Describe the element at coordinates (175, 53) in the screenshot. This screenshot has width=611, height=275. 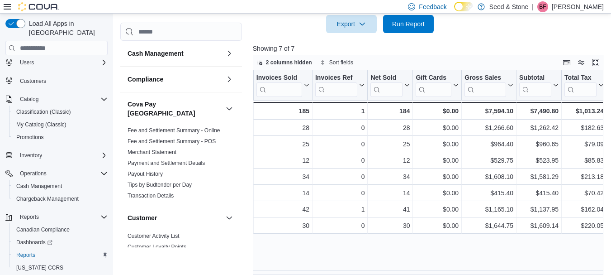
I see `button: Cash Management` at that location.